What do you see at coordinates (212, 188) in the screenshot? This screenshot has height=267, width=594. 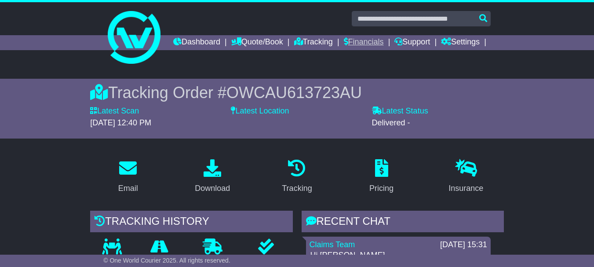 I see `div: Download` at bounding box center [212, 188].